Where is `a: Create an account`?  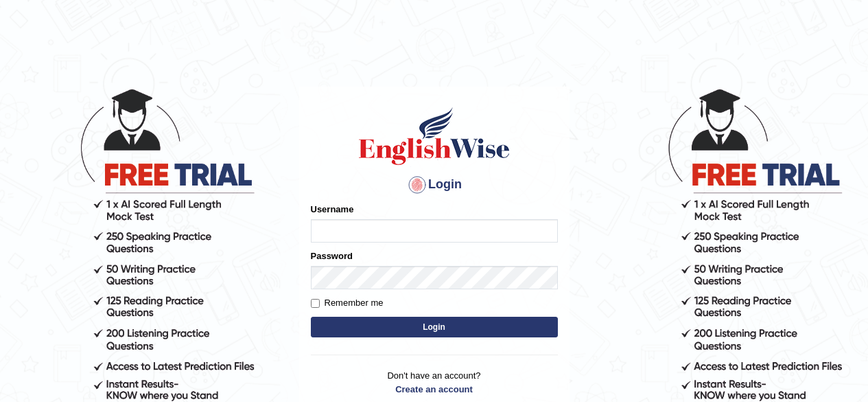 a: Create an account is located at coordinates (434, 389).